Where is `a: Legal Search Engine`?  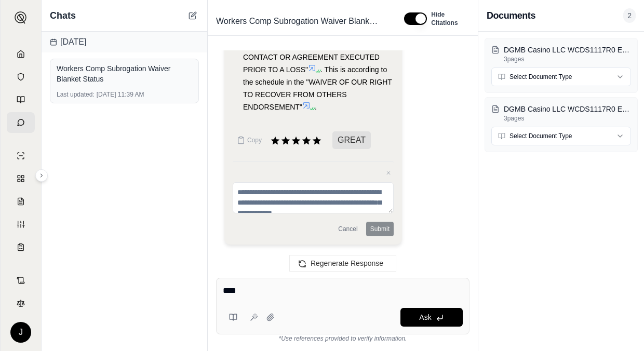
a: Legal Search Engine is located at coordinates (21, 303).